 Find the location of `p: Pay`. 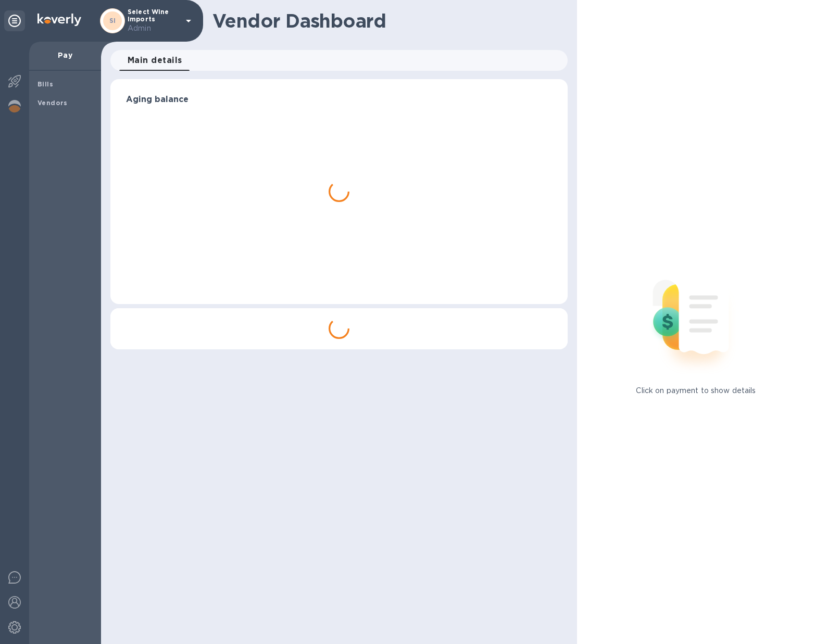

p: Pay is located at coordinates (65, 55).